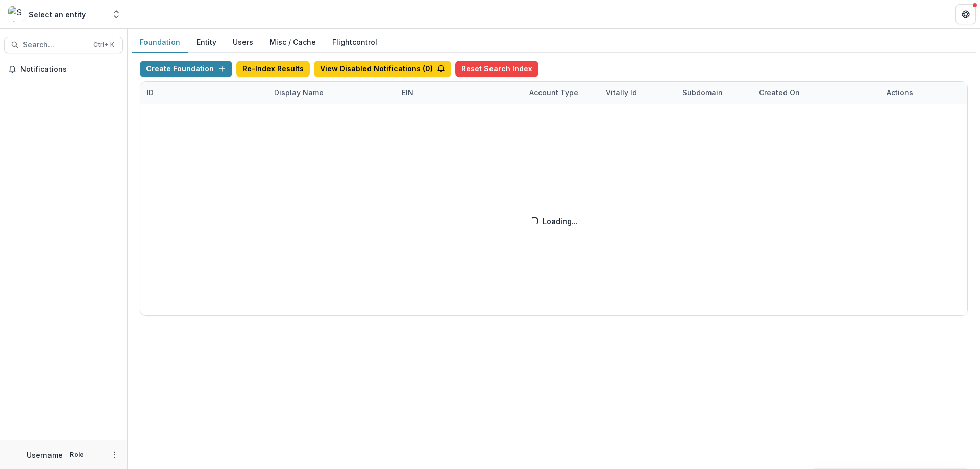 This screenshot has width=980, height=469. What do you see at coordinates (44, 455) in the screenshot?
I see `p: Username` at bounding box center [44, 455].